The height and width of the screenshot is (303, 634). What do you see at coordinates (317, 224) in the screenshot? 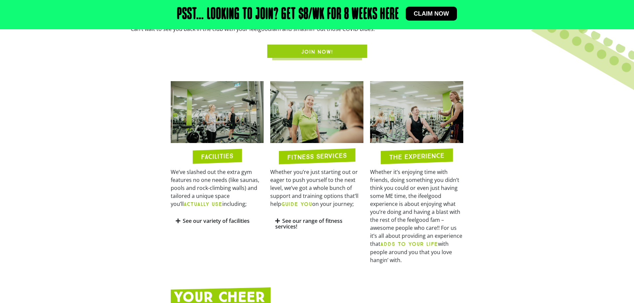
I see `div: See our range of fitness services!` at bounding box center [317, 224].